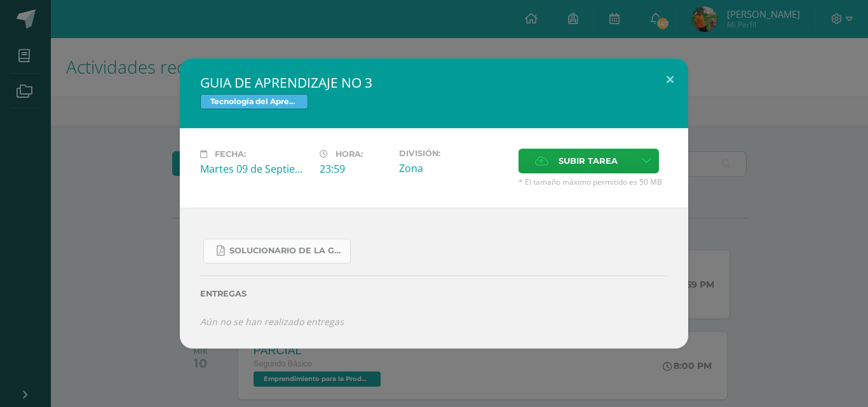 This screenshot has height=407, width=868. Describe the element at coordinates (593, 181) in the screenshot. I see `span: * El tamaño máximo permitido es 50 MB` at that location.